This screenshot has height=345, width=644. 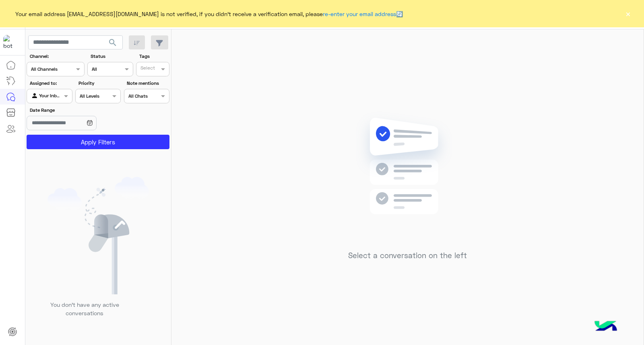 I want to click on img: empty users, so click(x=99, y=236).